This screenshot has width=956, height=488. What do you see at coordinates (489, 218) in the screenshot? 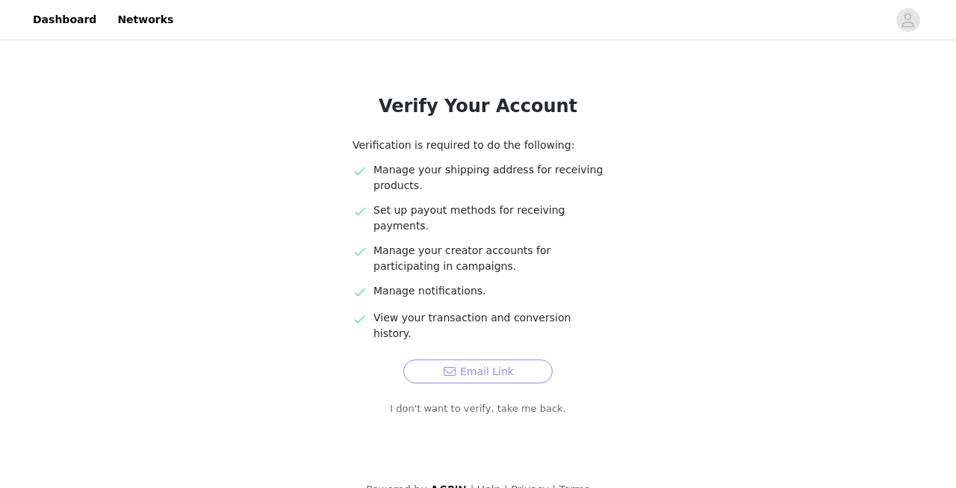
I see `p: Set up payout methods for receiving payments.` at bounding box center [489, 218].